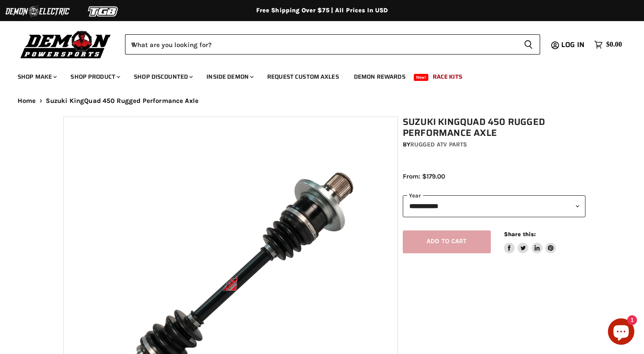 Image resolution: width=644 pixels, height=354 pixels. I want to click on span: From: $179.00, so click(424, 176).